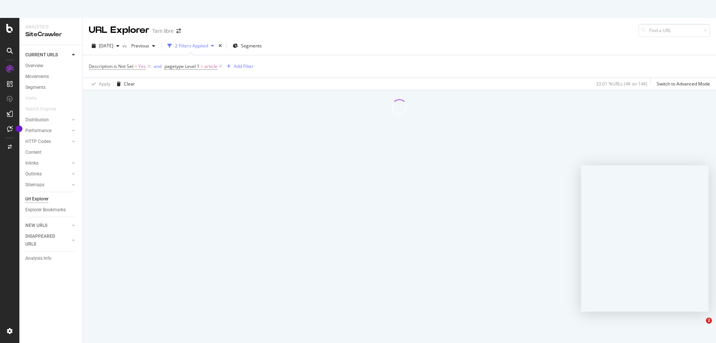  What do you see at coordinates (622, 84) in the screenshot?
I see `div: 33.01 % URLs ( 4K on 14K )` at bounding box center [622, 84].